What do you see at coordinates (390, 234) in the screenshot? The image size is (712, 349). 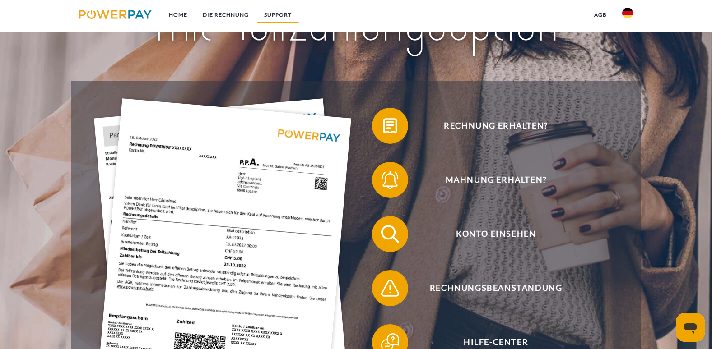 I see `img: qb_search.svg` at bounding box center [390, 234].